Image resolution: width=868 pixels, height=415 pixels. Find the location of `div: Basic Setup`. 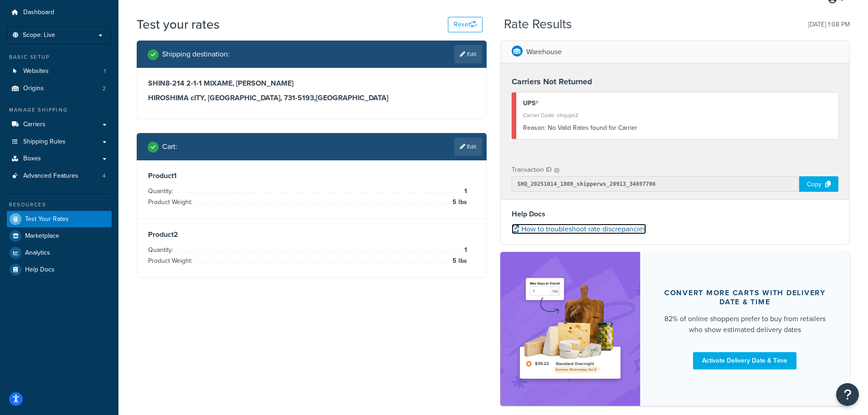

div: Basic Setup is located at coordinates (59, 57).